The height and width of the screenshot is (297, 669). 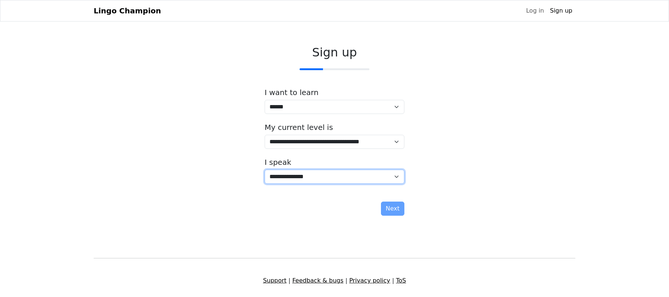 I want to click on label: I speak, so click(x=278, y=162).